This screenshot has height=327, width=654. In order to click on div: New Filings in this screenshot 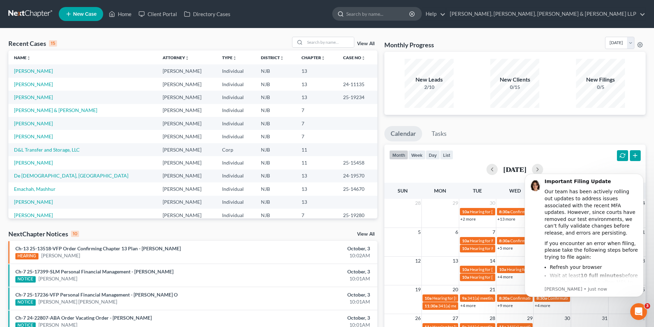, I will do `click(600, 79)`.